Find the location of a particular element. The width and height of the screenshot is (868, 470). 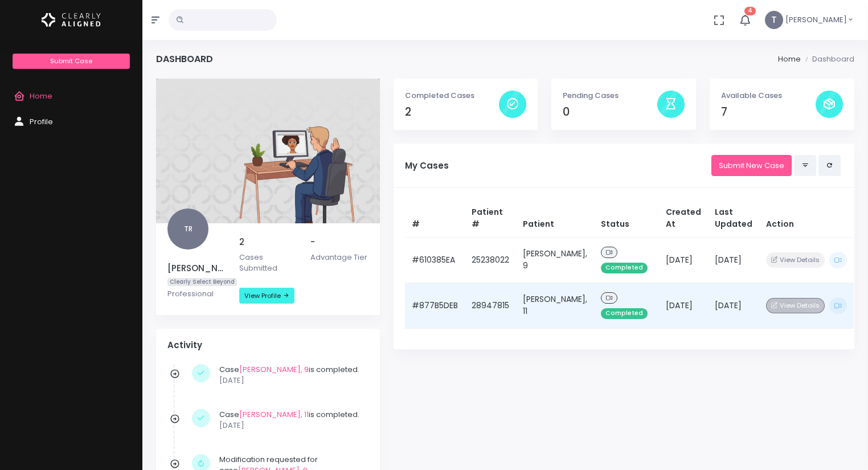

span: TR is located at coordinates (188, 229).